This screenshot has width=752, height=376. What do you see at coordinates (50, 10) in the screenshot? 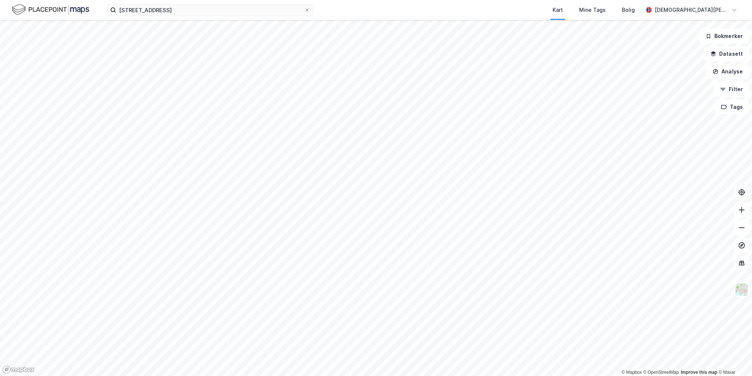
I see `img: logo.f888ab2527a4732fd821a326f86c7f29.svg` at bounding box center [50, 10].